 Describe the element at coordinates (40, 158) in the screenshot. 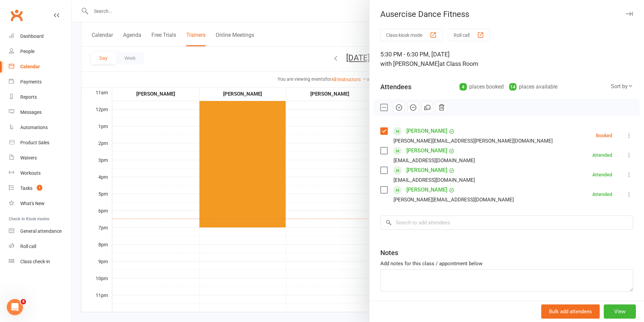

I see `a: Waivers` at that location.